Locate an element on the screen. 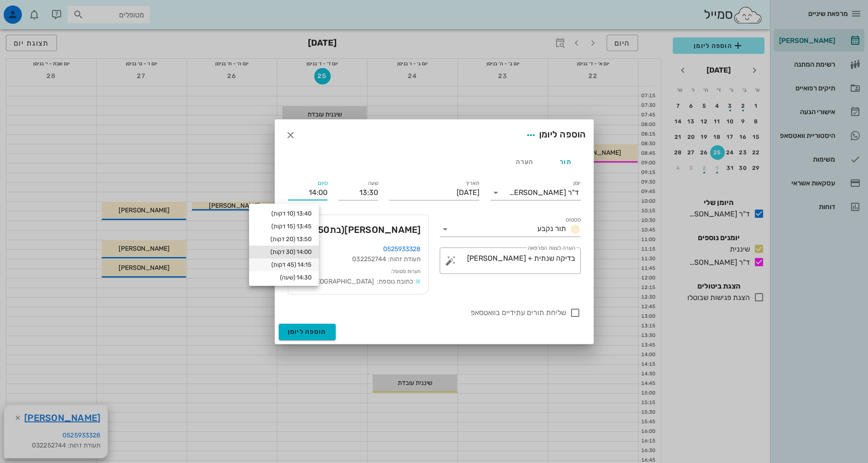 The image size is (868, 463). div: תור is located at coordinates (565, 162).